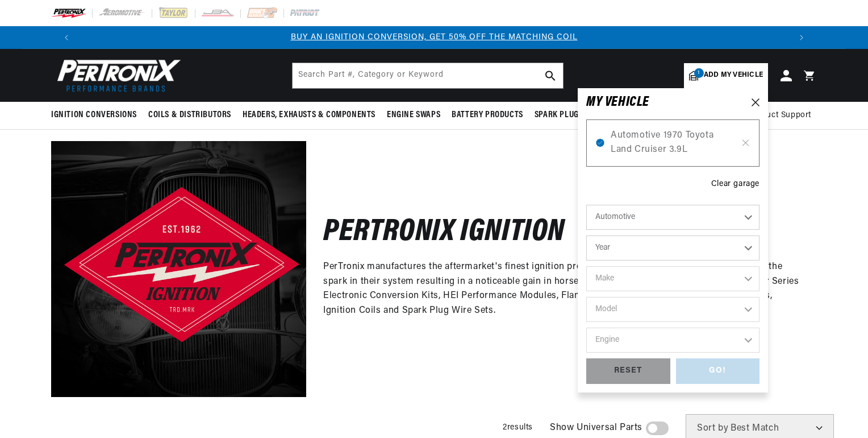 The image size is (868, 438). What do you see at coordinates (735, 184) in the screenshot?
I see `div: Clear garage` at bounding box center [735, 184].